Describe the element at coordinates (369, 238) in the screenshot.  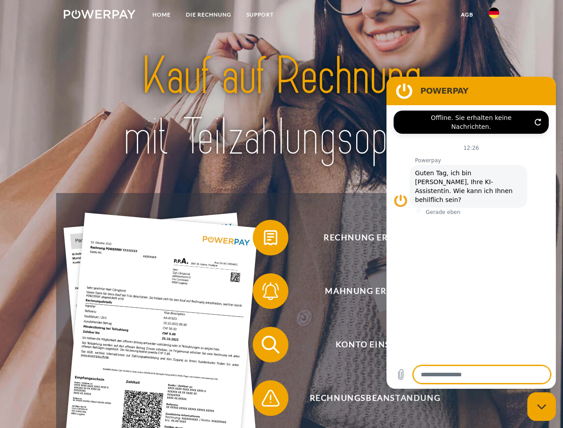
I see `a: Rechnung erhalten?` at that location.